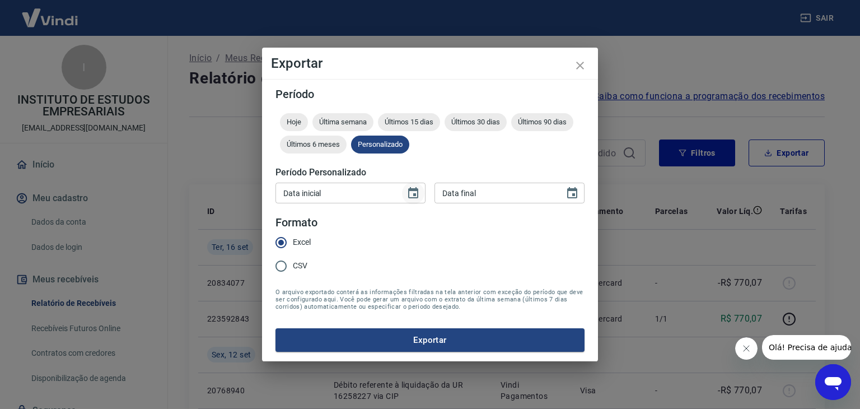 This screenshot has width=860, height=409. I want to click on div: Últimos 6 meses, so click(313, 144).